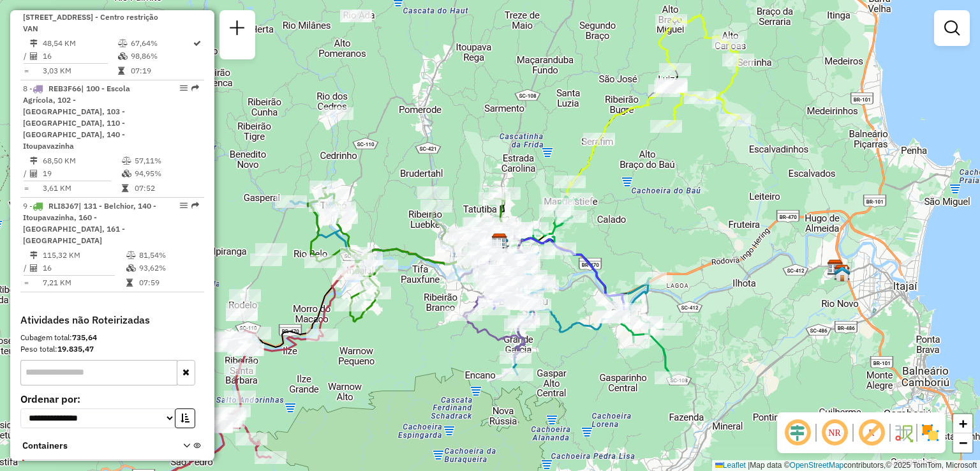  What do you see at coordinates (80, 43) in the screenshot?
I see `td: 48,54 KM` at bounding box center [80, 43].